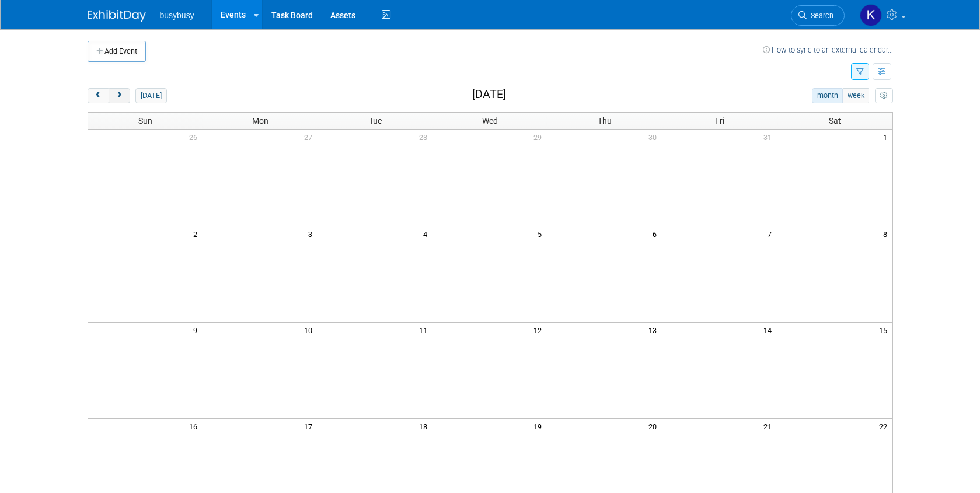 This screenshot has height=493, width=980. What do you see at coordinates (769, 137) in the screenshot?
I see `span: 31` at bounding box center [769, 137].